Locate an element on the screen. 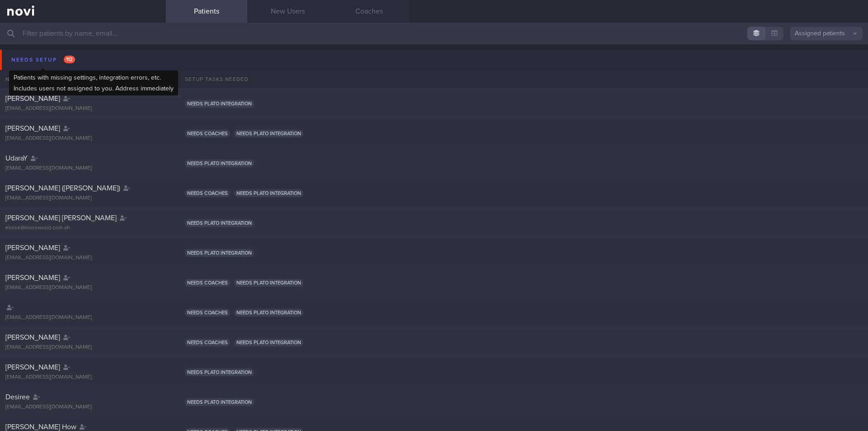 This screenshot has width=868, height=431. span: Desiree is located at coordinates (17, 397).